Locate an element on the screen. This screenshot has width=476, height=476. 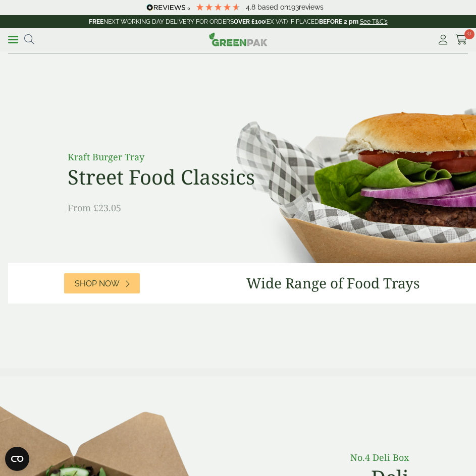
h3: Wide Range of Food Trays is located at coordinates (333, 284).